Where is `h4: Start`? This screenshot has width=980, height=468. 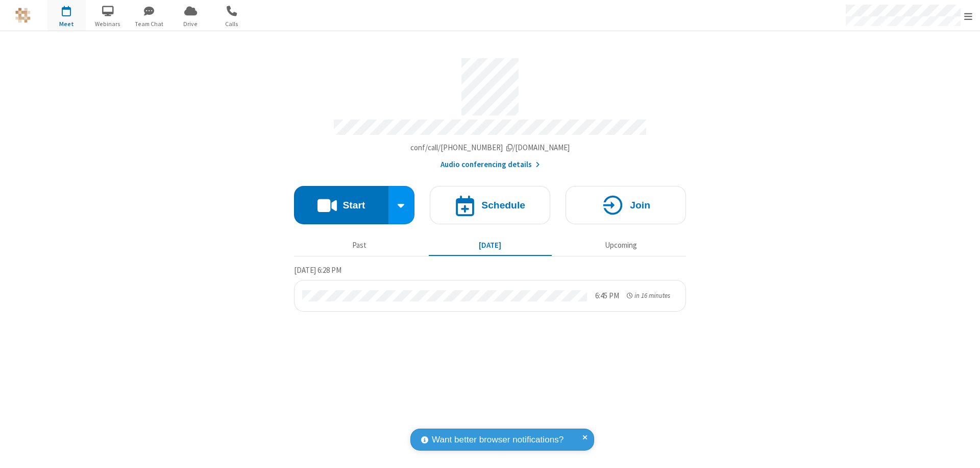
h4: Start is located at coordinates (354, 205).